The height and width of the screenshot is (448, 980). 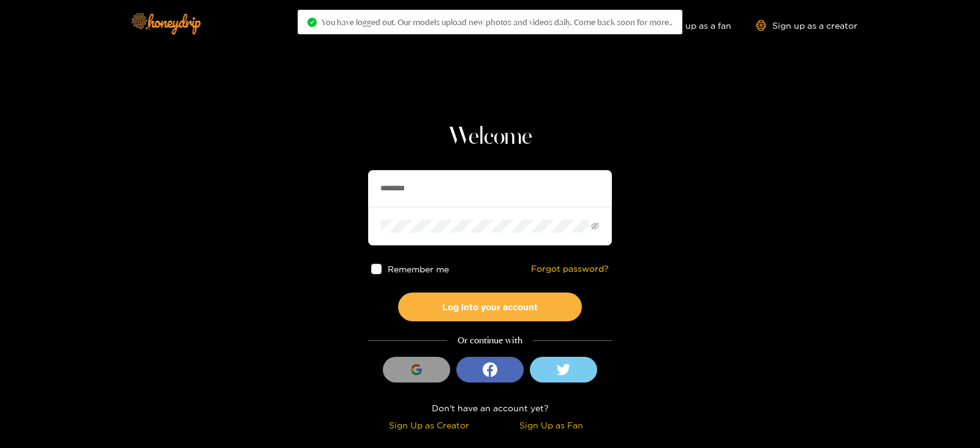 What do you see at coordinates (418, 269) in the screenshot?
I see `span: Remember me` at bounding box center [418, 269].